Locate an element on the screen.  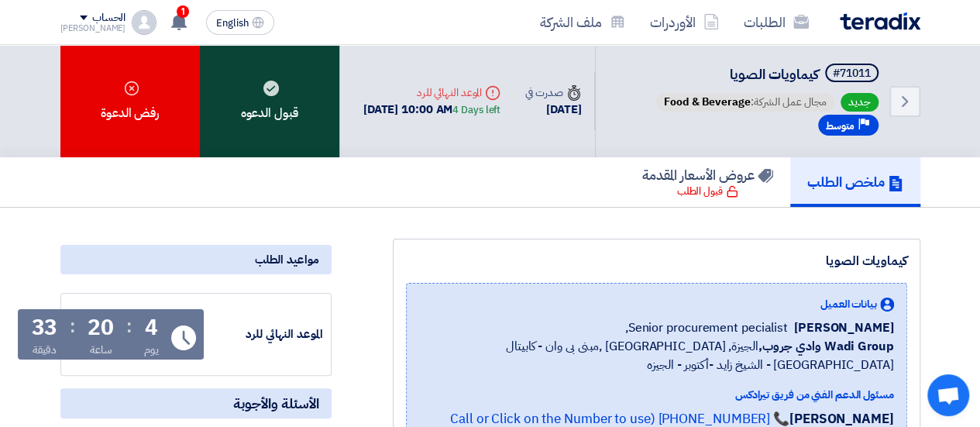
div: رفض الدعوة is located at coordinates (130, 100).